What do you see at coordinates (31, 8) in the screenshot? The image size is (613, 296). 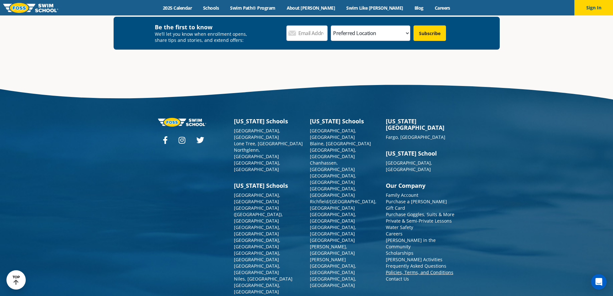 I see `img: FOSS Swim School Logo` at bounding box center [31, 8].